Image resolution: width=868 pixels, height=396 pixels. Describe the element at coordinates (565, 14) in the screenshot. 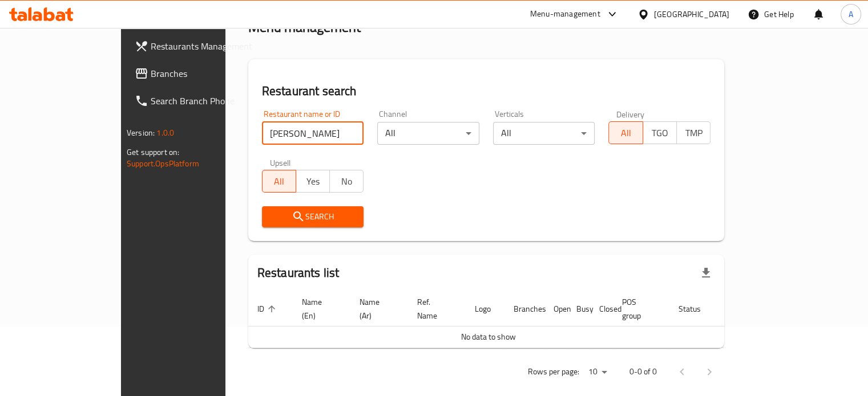

I see `div: Menu-management` at that location.